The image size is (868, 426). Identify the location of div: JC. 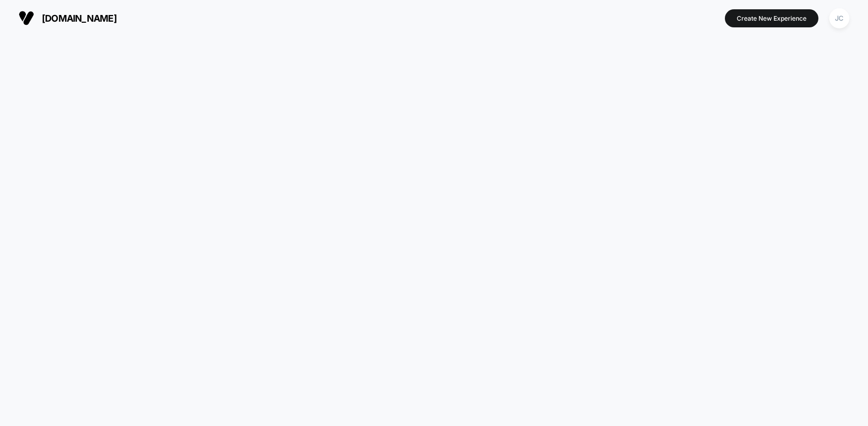
(839, 18).